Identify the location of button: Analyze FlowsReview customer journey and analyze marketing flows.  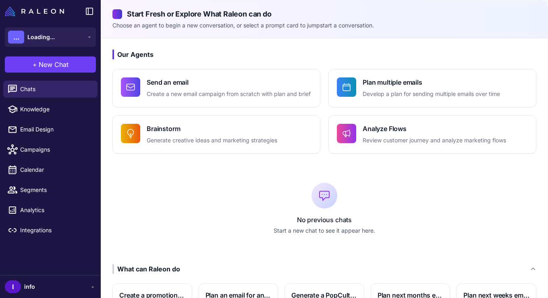
(433, 134).